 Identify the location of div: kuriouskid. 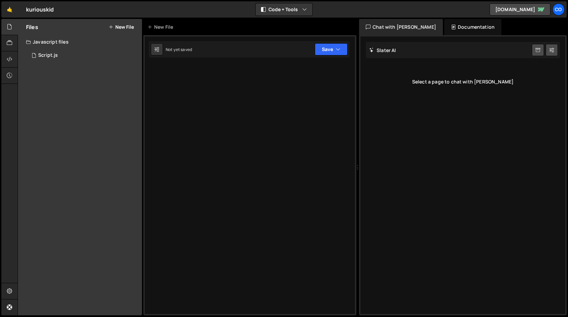
(40, 9).